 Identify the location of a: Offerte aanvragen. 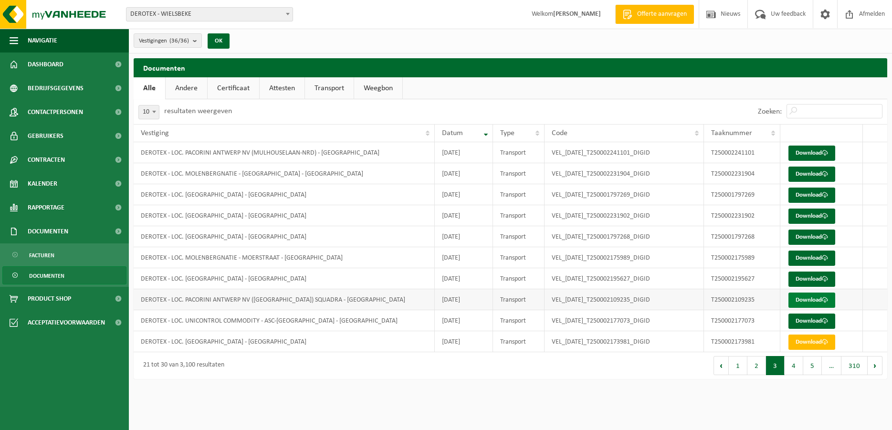
(654, 14).